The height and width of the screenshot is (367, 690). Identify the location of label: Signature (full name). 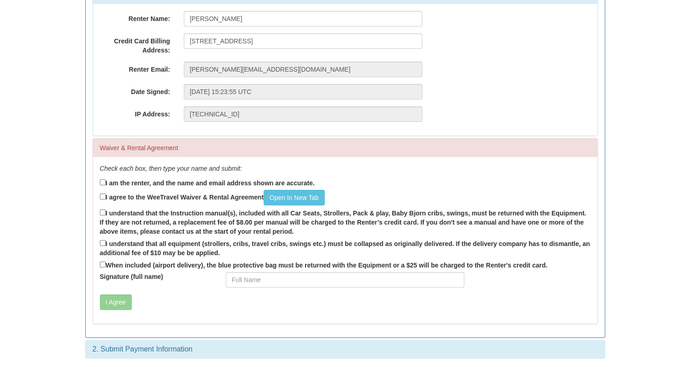
(156, 277).